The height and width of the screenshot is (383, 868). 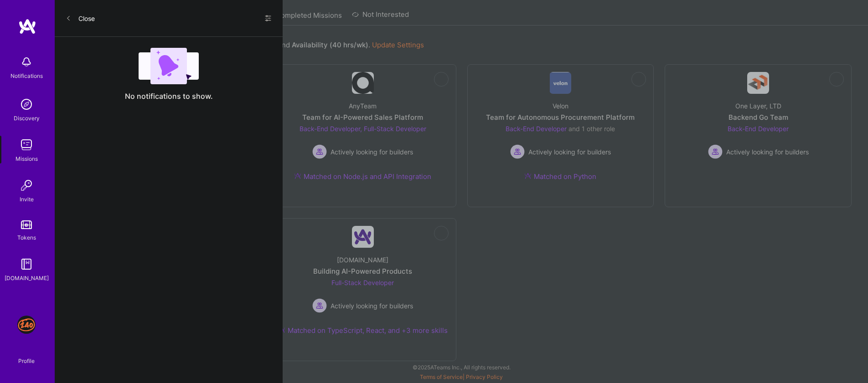 What do you see at coordinates (26, 264) in the screenshot?
I see `img: guide book` at bounding box center [26, 264].